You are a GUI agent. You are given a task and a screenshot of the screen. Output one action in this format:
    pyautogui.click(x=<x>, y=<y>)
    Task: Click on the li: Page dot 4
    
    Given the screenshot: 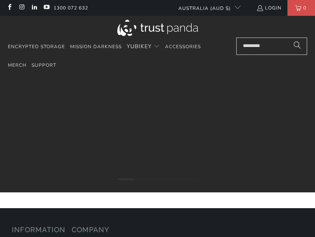 What is the action you would take?
    pyautogui.click(x=173, y=179)
    